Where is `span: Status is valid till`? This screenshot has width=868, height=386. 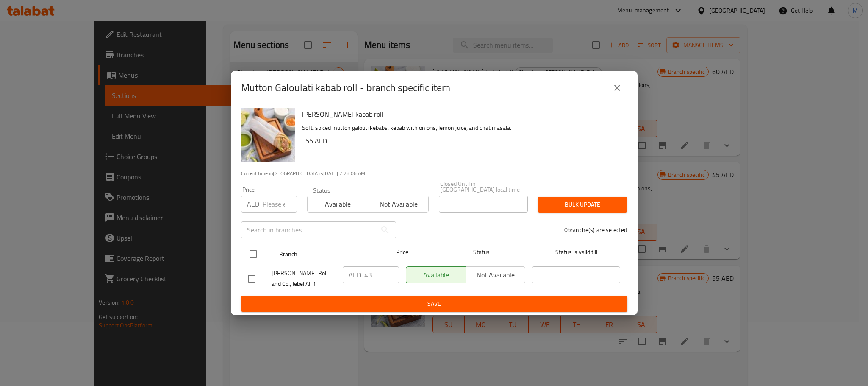 span: Status is valid till is located at coordinates (576, 252).